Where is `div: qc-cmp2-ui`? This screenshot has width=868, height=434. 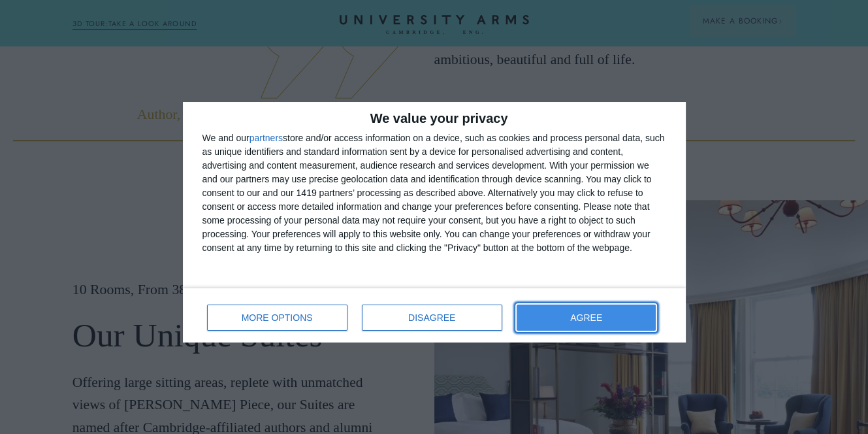 div: qc-cmp2-ui is located at coordinates (435, 222).